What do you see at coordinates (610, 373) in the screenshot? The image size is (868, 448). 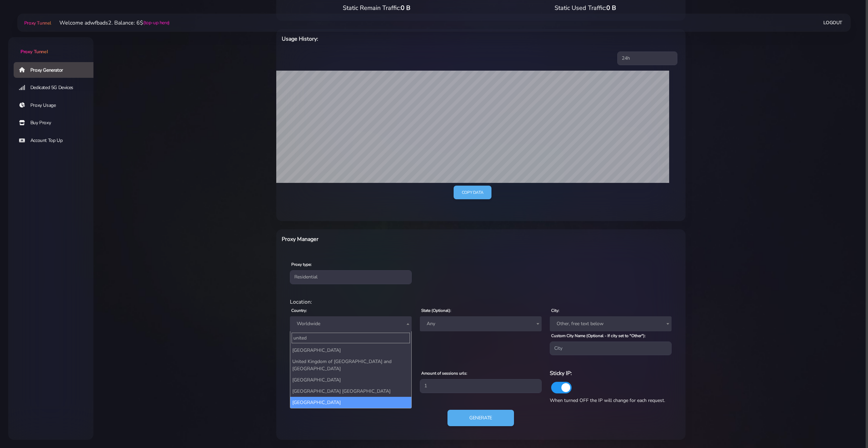 I see `h6: Sticky IP:` at bounding box center [610, 373].